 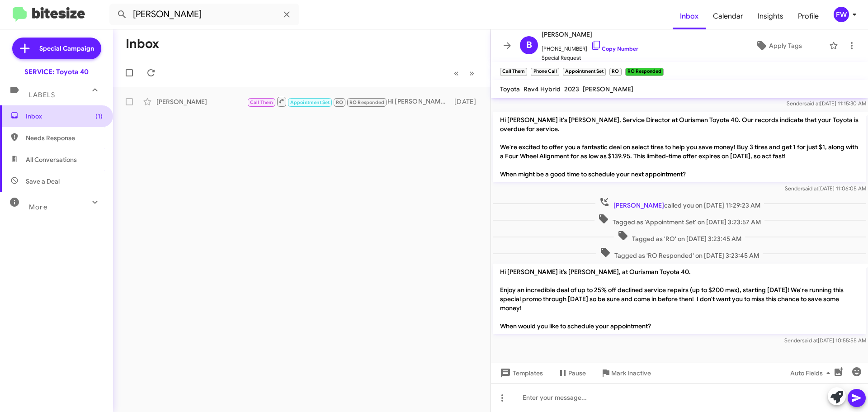 What do you see at coordinates (576, 374) in the screenshot?
I see `span: Pause` at bounding box center [576, 374].